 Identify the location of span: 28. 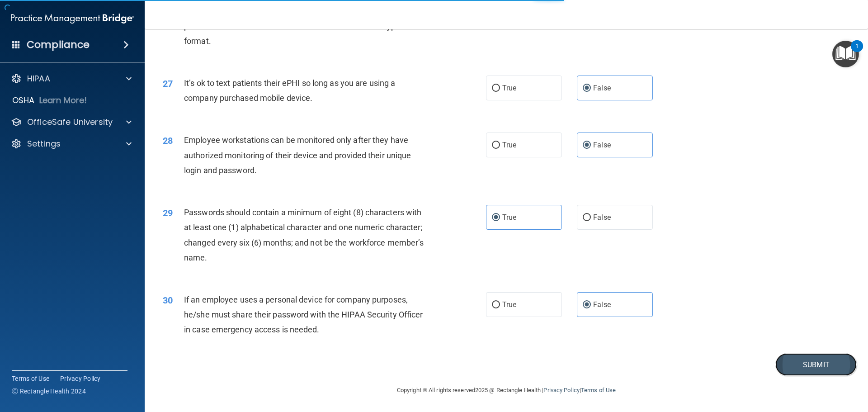
(168, 140).